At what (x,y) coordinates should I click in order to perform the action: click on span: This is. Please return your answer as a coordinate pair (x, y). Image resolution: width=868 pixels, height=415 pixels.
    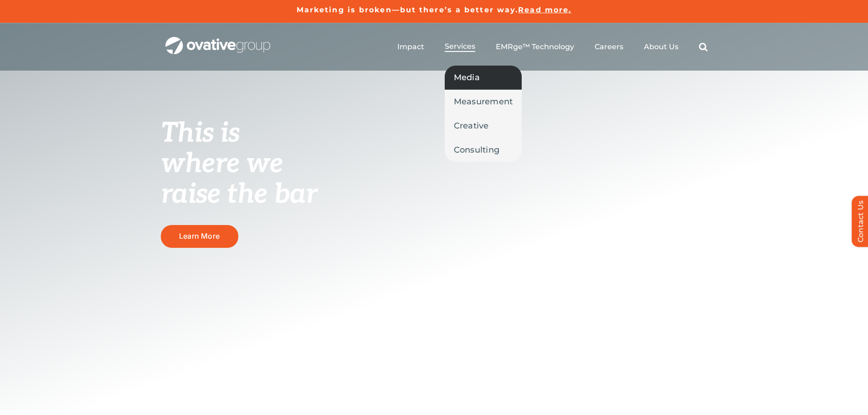
    Looking at the image, I should click on (201, 133).